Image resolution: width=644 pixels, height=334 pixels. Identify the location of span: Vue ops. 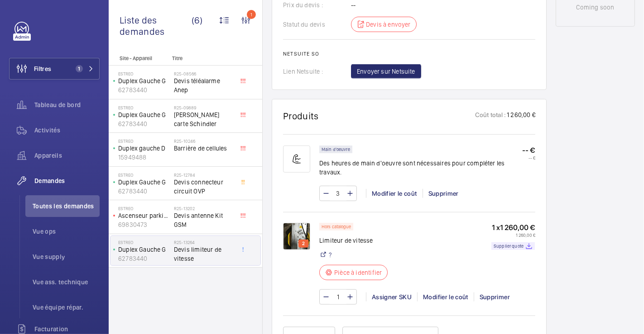
(66, 232).